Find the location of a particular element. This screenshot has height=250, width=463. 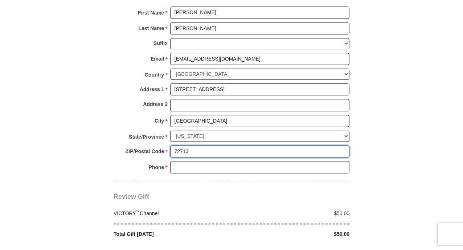

strong: Email is located at coordinates (157, 59).